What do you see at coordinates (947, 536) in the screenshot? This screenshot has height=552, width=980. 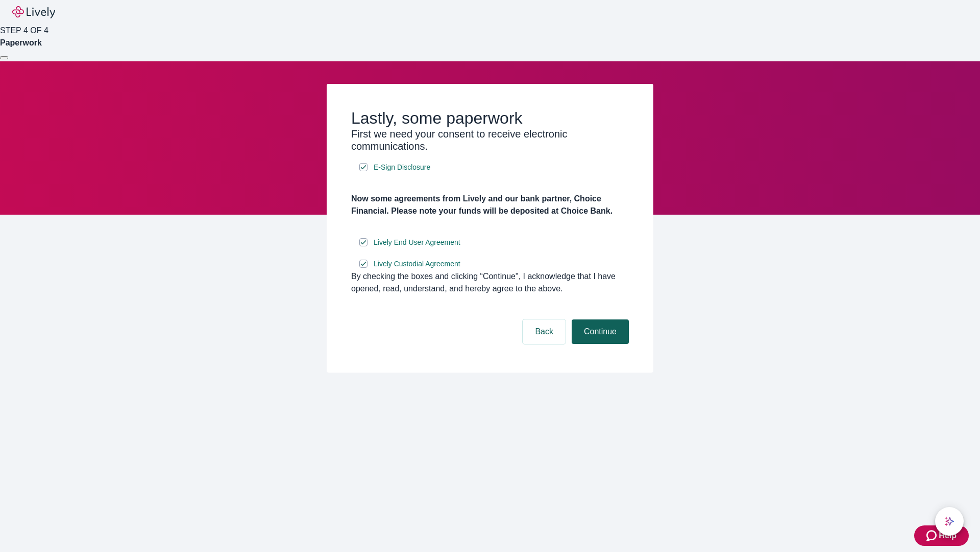 I see `span: Help` at bounding box center [947, 536].